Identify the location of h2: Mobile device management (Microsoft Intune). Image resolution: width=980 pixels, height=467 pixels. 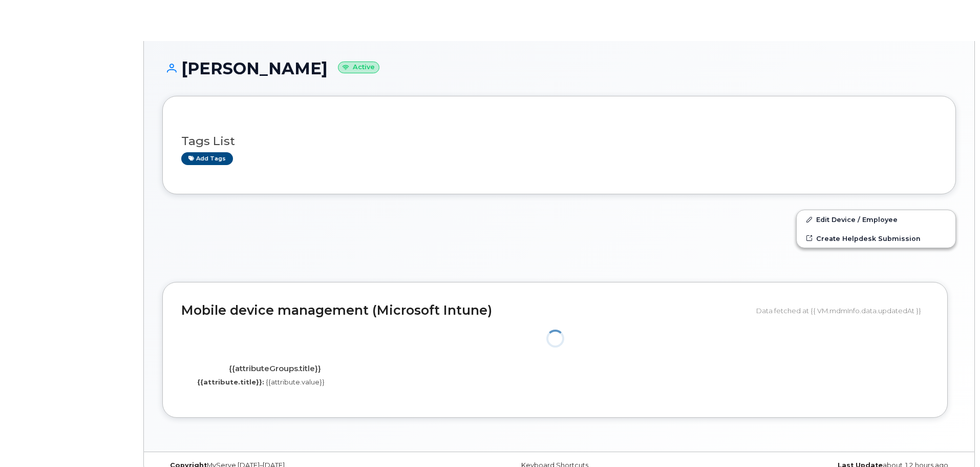
(465, 311).